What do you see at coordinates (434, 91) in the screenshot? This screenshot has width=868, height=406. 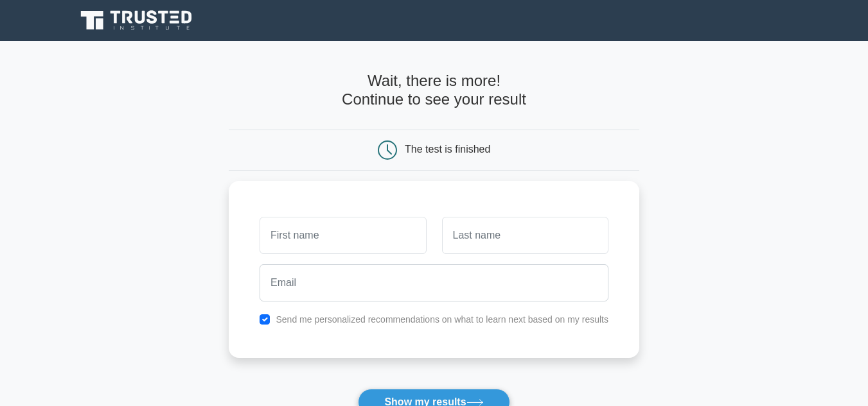 I see `h4: Wait, there is more! Continue to see your result` at bounding box center [434, 91].